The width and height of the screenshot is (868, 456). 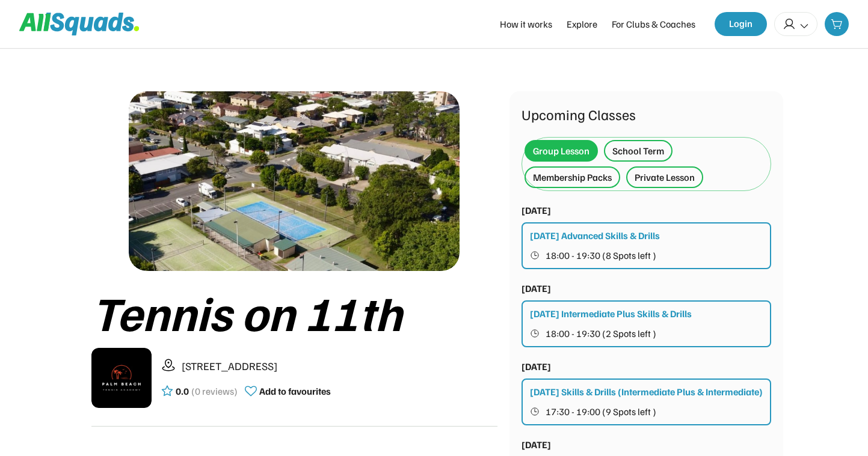 What do you see at coordinates (653, 24) in the screenshot?
I see `div: For Clubs & Coaches` at bounding box center [653, 24].